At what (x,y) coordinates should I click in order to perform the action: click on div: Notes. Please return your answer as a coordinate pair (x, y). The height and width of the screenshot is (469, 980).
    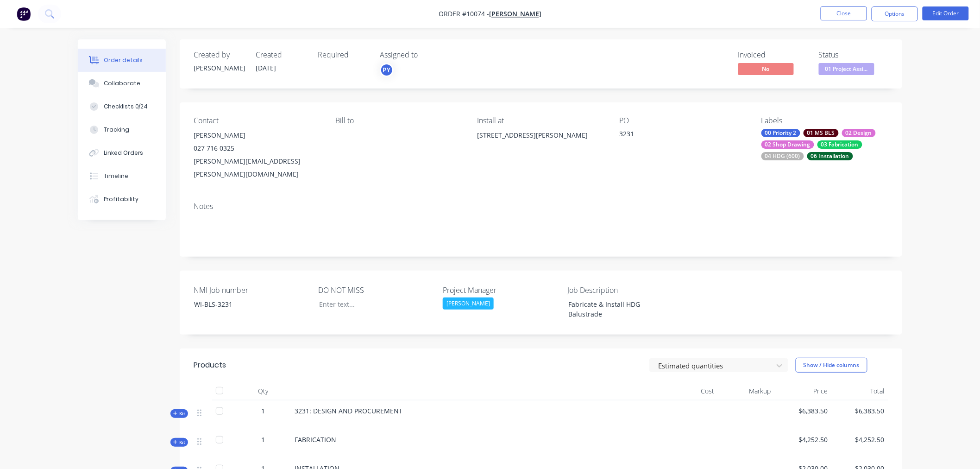
    Looking at the image, I should click on (541, 206).